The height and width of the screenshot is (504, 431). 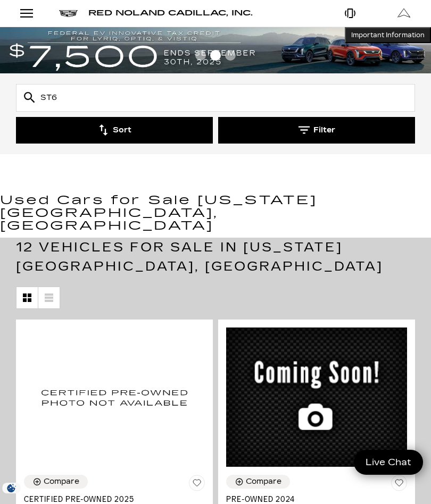 What do you see at coordinates (110, 499) in the screenshot?
I see `span: Certified Pre-Owned 2025` at bounding box center [110, 499].